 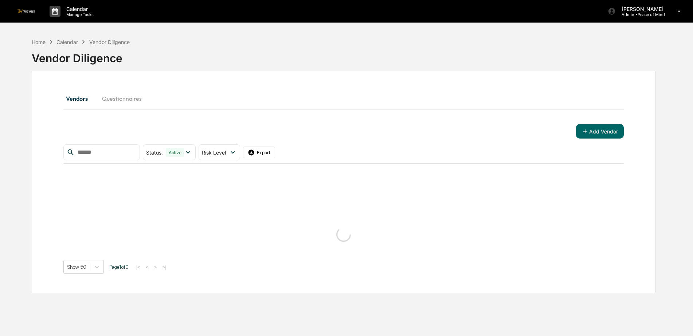 I want to click on button: Export, so click(x=259, y=153).